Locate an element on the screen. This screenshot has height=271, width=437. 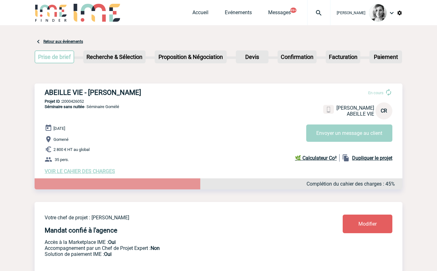
p: Prise de brief is located at coordinates (54, 57).